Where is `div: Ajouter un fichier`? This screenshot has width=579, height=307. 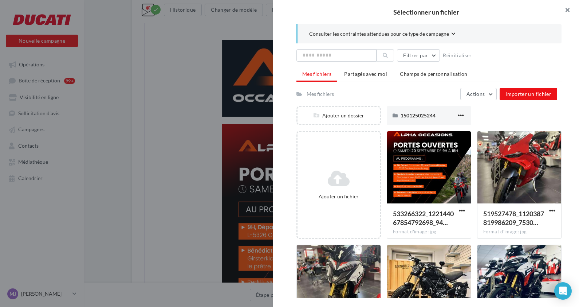
div: Ajouter un fichier is located at coordinates (339, 196).